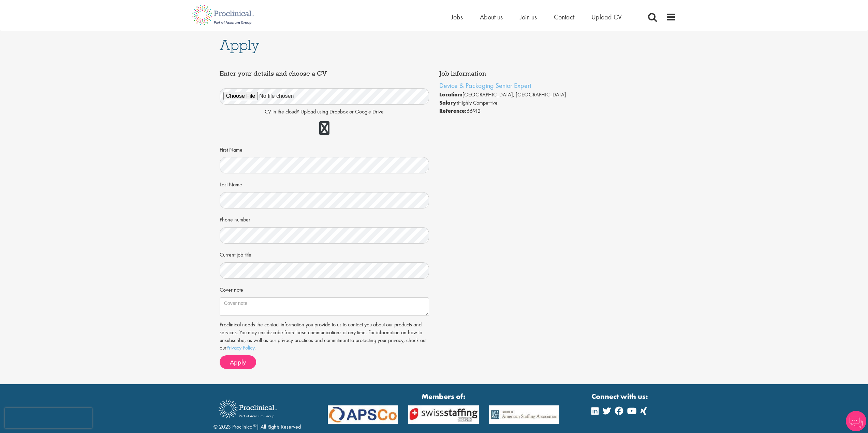  I want to click on label: Current job title, so click(235, 254).